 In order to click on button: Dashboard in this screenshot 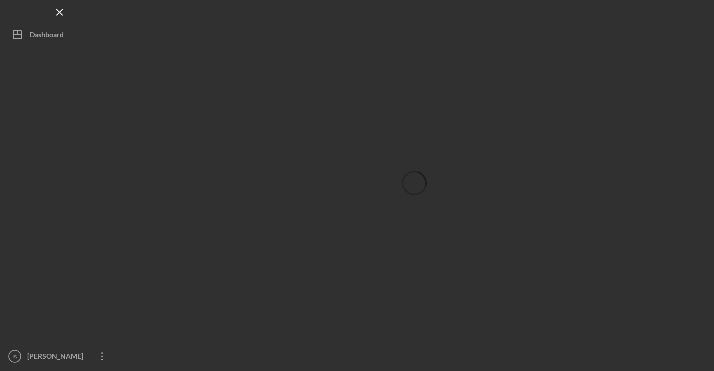, I will do `click(60, 35)`.